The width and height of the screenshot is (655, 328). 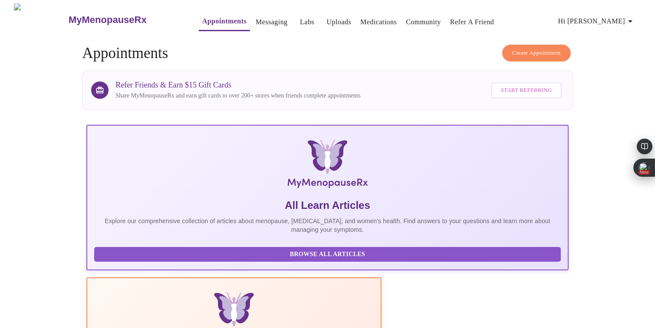 What do you see at coordinates (238, 96) in the screenshot?
I see `p: Share MyMenopauseRx and earn gift cards to over 200+ stores when friends complete appointments` at bounding box center [238, 96].